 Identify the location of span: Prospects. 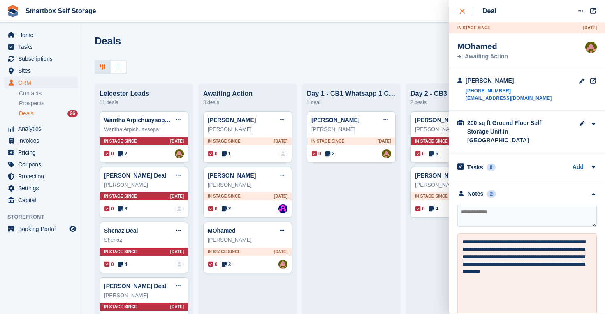
(32, 103).